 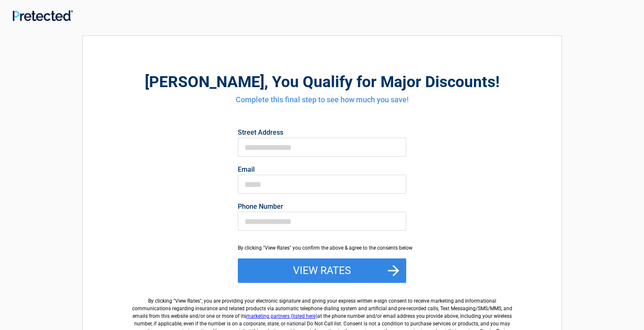 I want to click on label: Phone Number, so click(x=322, y=207).